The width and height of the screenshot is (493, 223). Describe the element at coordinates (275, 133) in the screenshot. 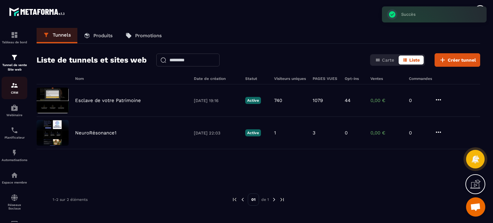

I see `p: 1` at that location.